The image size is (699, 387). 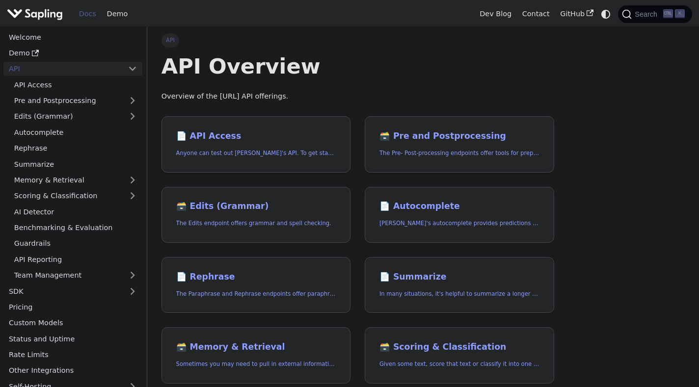 What do you see at coordinates (256, 347) in the screenshot?
I see `h2: Memory & Retrieval` at bounding box center [256, 347].